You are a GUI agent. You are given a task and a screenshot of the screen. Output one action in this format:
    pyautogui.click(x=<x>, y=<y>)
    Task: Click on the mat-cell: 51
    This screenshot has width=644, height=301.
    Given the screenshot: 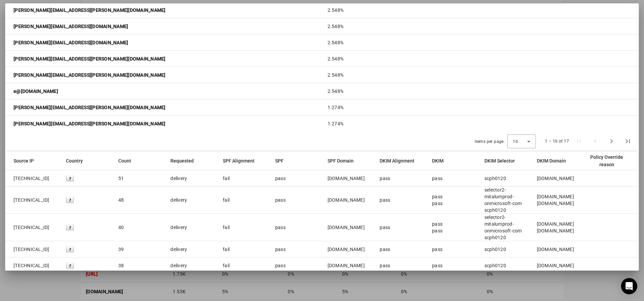 What is the action you would take?
    pyautogui.click(x=139, y=178)
    